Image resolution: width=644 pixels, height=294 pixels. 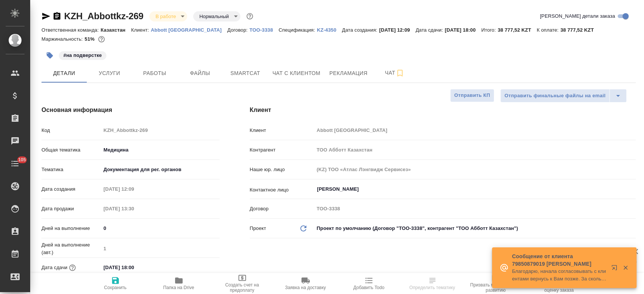 I want to click on button: Отправить финальные файлы на email, so click(x=555, y=96).